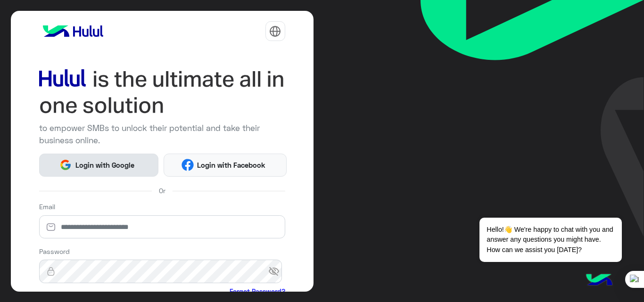 This screenshot has height=302, width=644. Describe the element at coordinates (188, 165) in the screenshot. I see `img: Facebook` at that location.